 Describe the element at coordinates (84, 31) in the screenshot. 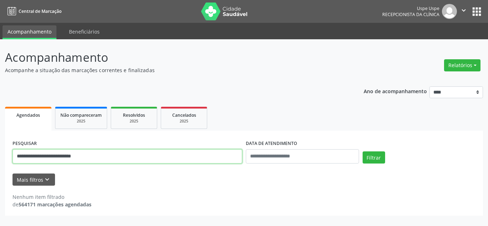

I see `a: Beneficiários` at that location.